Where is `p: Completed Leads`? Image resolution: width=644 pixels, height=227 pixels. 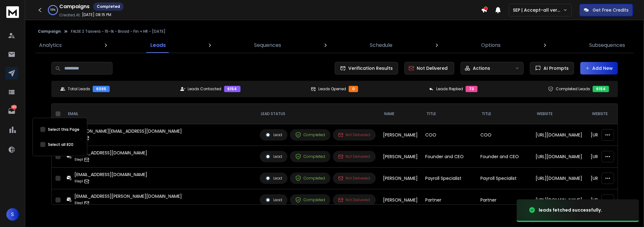 p: Completed Leads is located at coordinates (573, 89).